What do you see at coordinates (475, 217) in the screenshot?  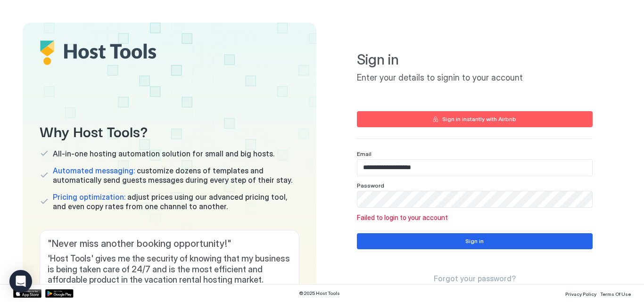 I see `span: Failed to login to your account` at bounding box center [475, 217].